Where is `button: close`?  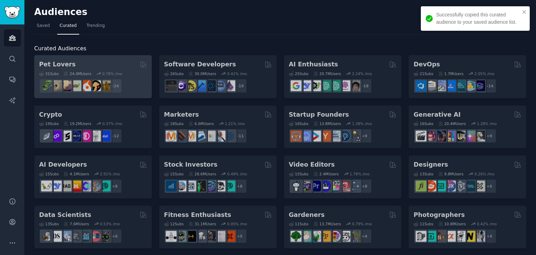
button: close is located at coordinates (525, 12).